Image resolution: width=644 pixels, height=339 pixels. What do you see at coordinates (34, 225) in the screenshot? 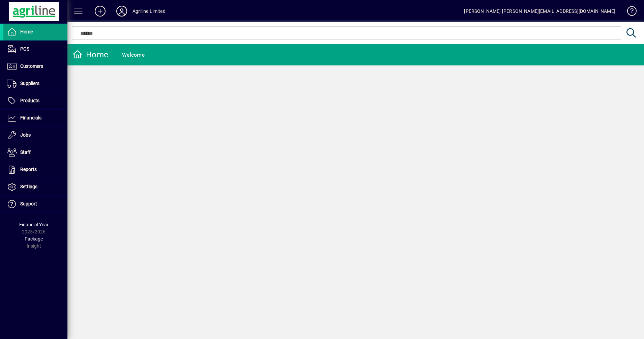
I see `span: Financial Year` at bounding box center [34, 225].